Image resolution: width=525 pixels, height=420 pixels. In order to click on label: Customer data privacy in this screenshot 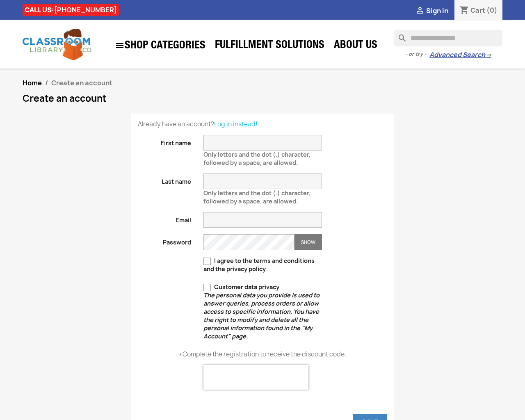, I will do `click(262, 312)`.